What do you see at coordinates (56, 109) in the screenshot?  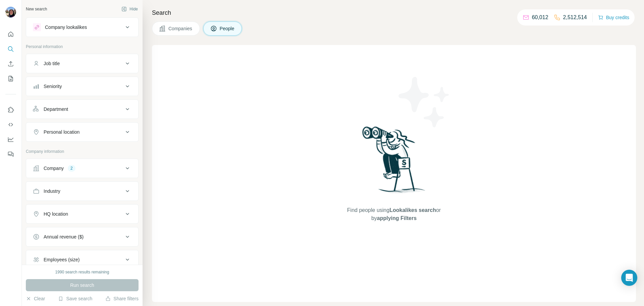 I see `div: Department` at bounding box center [56, 109].